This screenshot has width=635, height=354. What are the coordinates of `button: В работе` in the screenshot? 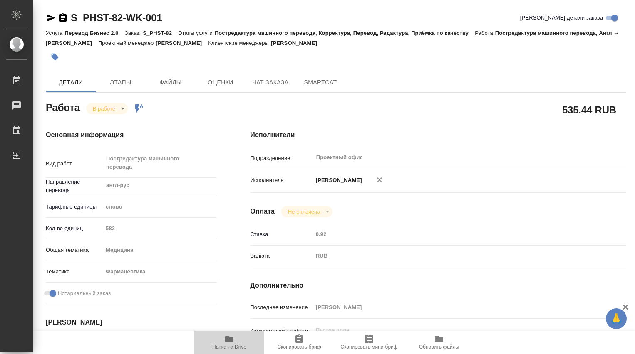 It's located at (104, 109).